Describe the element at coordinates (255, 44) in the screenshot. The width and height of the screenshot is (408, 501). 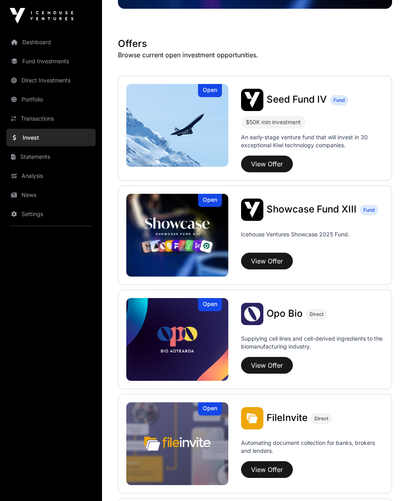
I see `h1: Offers` at that location.